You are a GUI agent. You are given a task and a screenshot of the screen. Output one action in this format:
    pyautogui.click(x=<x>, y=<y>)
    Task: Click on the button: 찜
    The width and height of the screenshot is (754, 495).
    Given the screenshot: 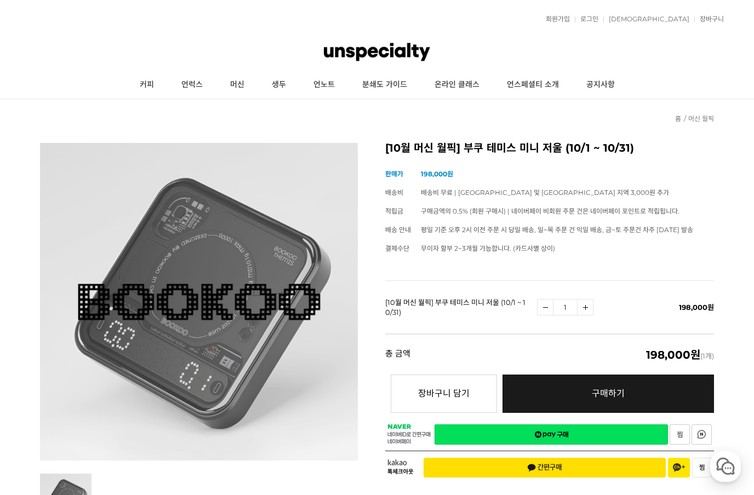 What is the action you would take?
    pyautogui.click(x=702, y=468)
    